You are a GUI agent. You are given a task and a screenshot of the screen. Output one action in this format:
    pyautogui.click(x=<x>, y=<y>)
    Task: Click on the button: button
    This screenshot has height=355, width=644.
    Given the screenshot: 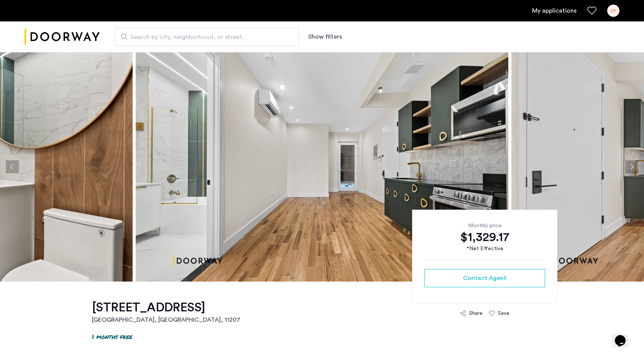 What is the action you would take?
    pyautogui.click(x=485, y=278)
    